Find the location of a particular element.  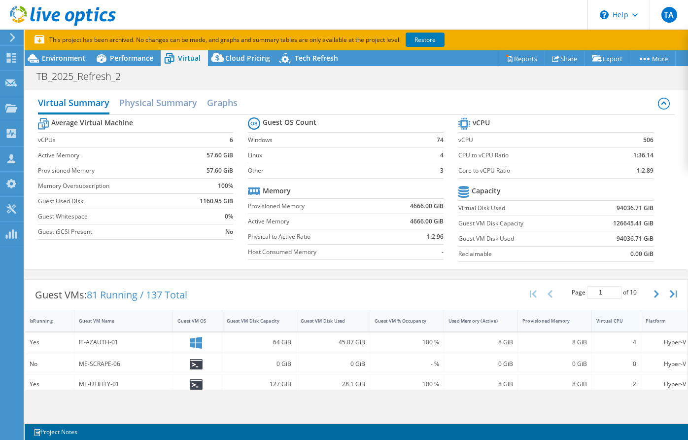

b: 1160.95 GiB is located at coordinates (216, 201).